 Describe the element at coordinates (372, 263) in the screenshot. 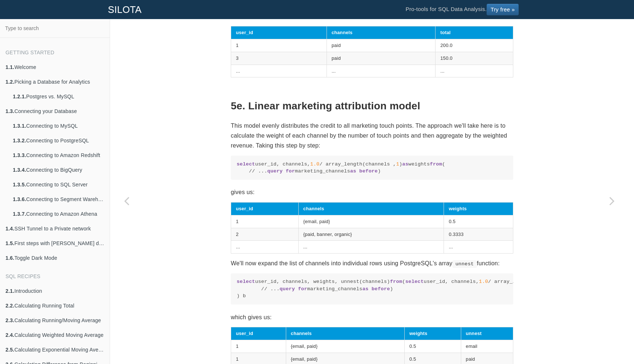

I see `p: We'll now expand the list of channels into individual rows using PostgreSQL's array function:` at that location.